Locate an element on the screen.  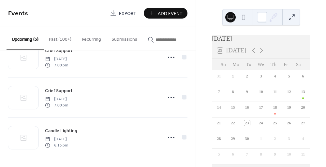
div: Th is located at coordinates (274, 65).